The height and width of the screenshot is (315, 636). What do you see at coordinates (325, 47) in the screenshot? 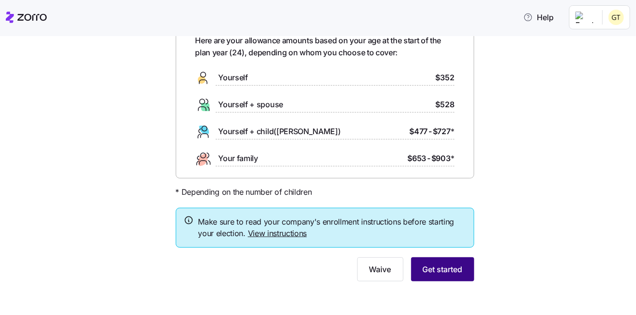
I see `span: Here are your allowance amounts based on your age at the start of the plan year ( 24 ), depending...` at bounding box center [325, 47].